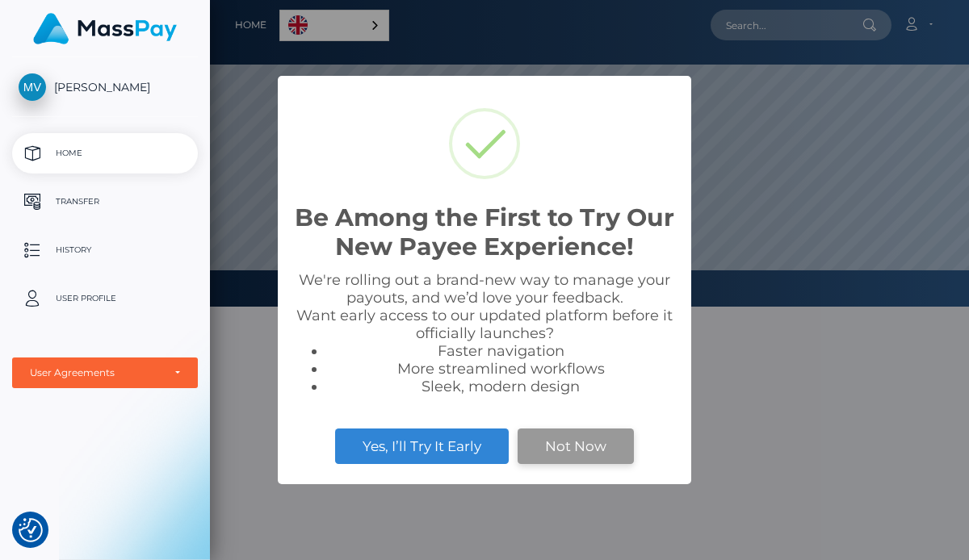 The width and height of the screenshot is (969, 560). I want to click on p: Home, so click(105, 153).